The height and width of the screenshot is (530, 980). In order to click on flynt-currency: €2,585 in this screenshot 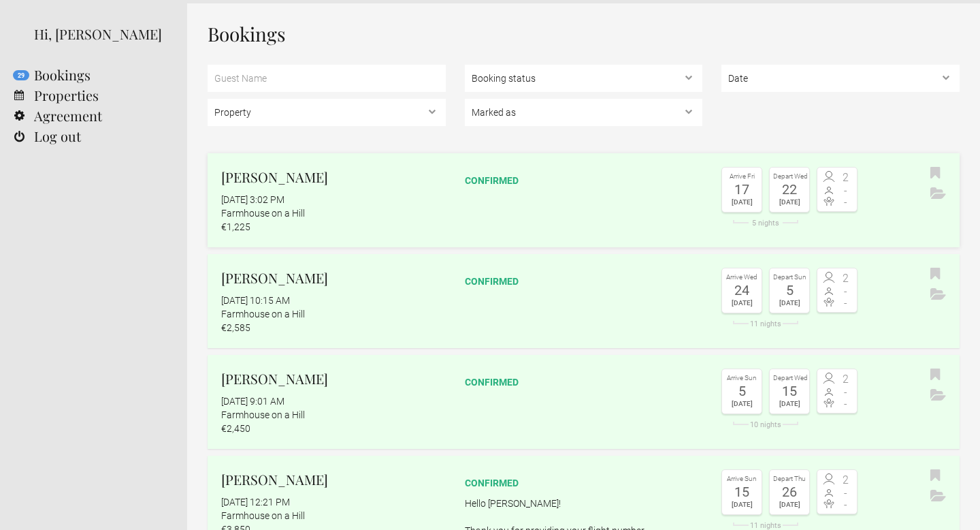, I will do `click(236, 327)`.